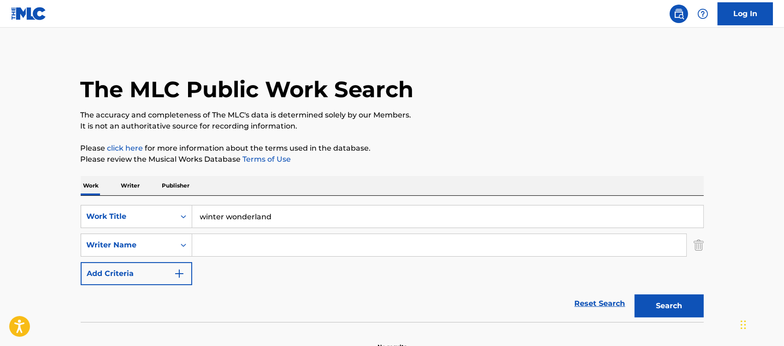 Image resolution: width=784 pixels, height=346 pixels. I want to click on p: The accuracy and completeness of The MLC's data is determined solely by our Members., so click(392, 115).